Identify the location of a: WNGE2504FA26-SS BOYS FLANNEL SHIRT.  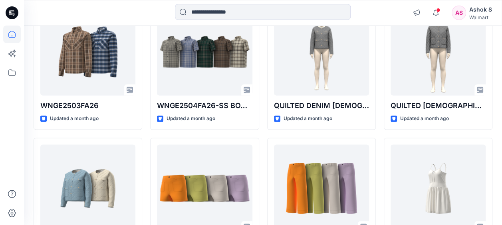
(205, 52).